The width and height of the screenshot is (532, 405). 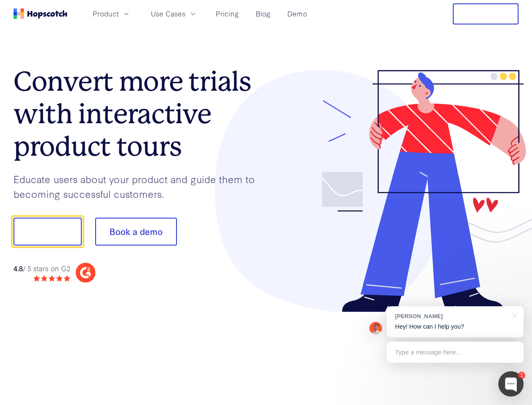 I want to click on button: Product, so click(x=112, y=13).